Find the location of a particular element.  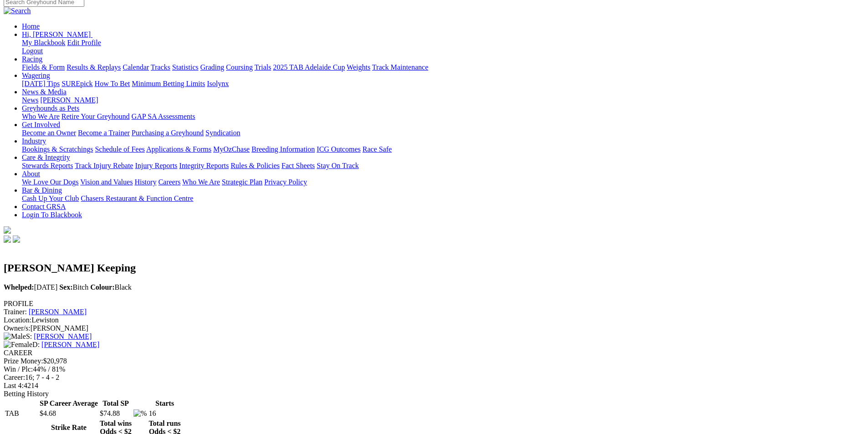

img: logo-grsa-white.png is located at coordinates (7, 230).